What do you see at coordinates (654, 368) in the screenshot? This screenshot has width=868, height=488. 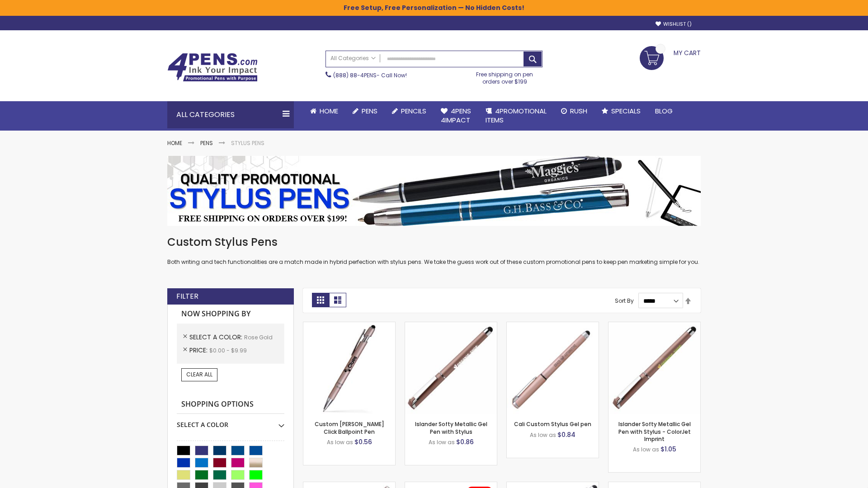 I see `img: Islander Softy Metallic Gel Pen with Stylus - ColorJet Imprint-Rose Gold` at bounding box center [654, 368].